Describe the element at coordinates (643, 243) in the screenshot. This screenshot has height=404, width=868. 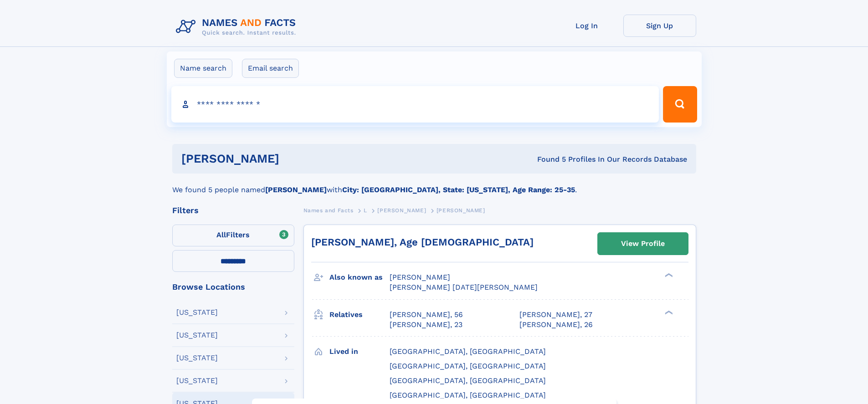
I see `a: View Profile` at that location.